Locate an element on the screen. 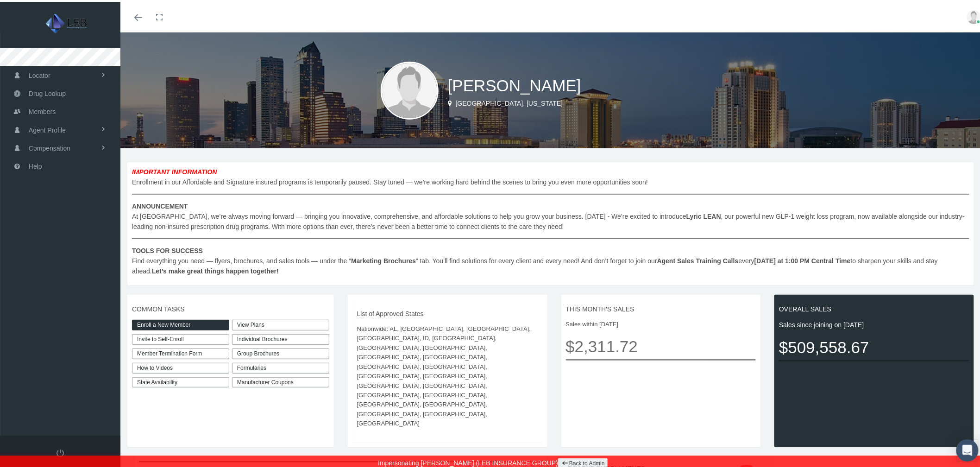 Image resolution: width=980 pixels, height=469 pixels. img: user-placeholder.jpg is located at coordinates (410, 89).